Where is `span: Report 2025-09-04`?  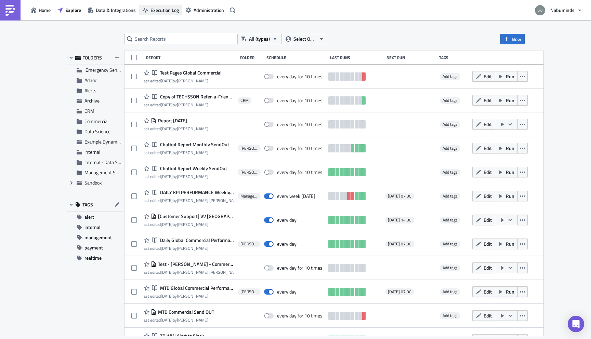
span: Report 2025-09-04 is located at coordinates (172, 121).